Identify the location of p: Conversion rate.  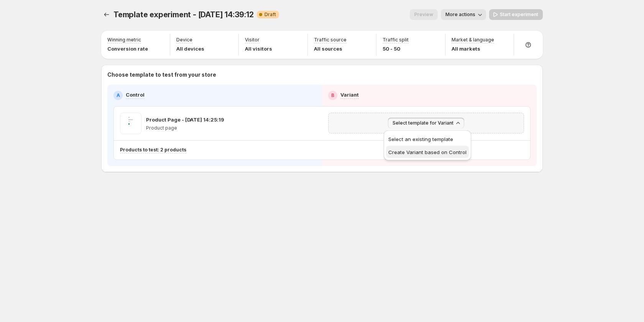
(128, 49).